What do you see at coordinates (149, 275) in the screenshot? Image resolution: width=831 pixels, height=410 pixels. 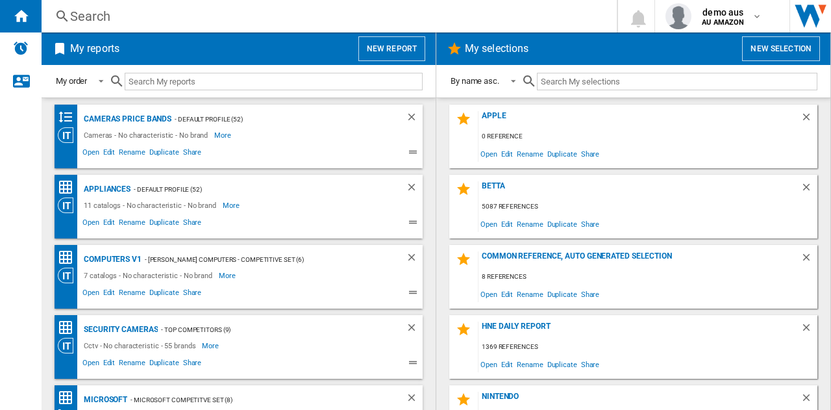 I see `div: 7 catalogs - No characteristic - No brand` at bounding box center [149, 275].